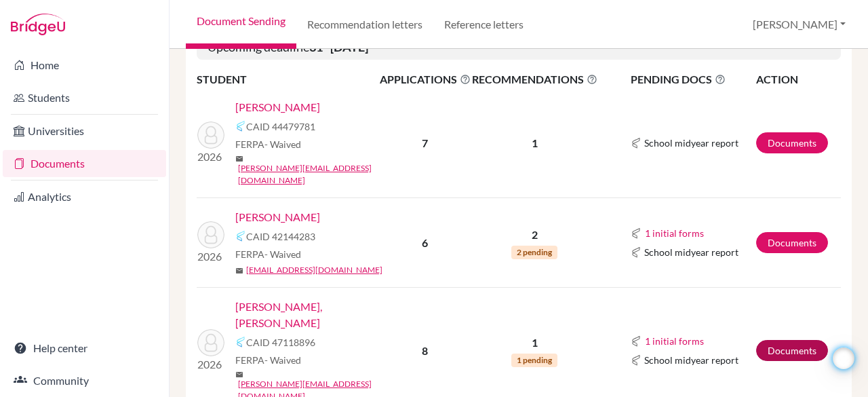  Describe the element at coordinates (84, 98) in the screenshot. I see `a: Students` at that location.